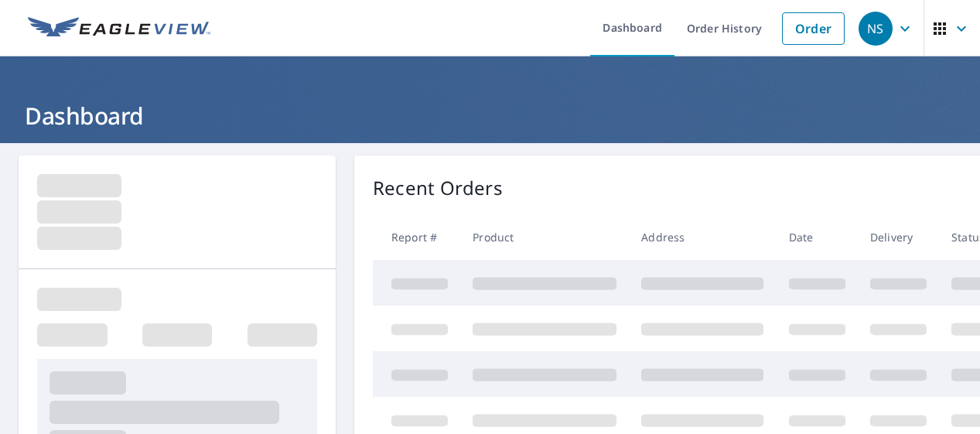 This screenshot has height=434, width=980. What do you see at coordinates (438, 188) in the screenshot?
I see `p: Recent Orders` at bounding box center [438, 188].